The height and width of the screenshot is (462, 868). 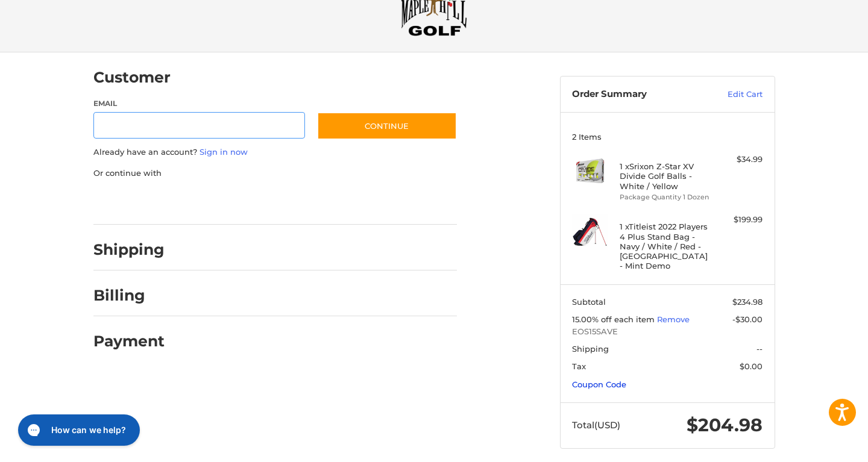 I want to click on h3: Order Summary, so click(x=637, y=95).